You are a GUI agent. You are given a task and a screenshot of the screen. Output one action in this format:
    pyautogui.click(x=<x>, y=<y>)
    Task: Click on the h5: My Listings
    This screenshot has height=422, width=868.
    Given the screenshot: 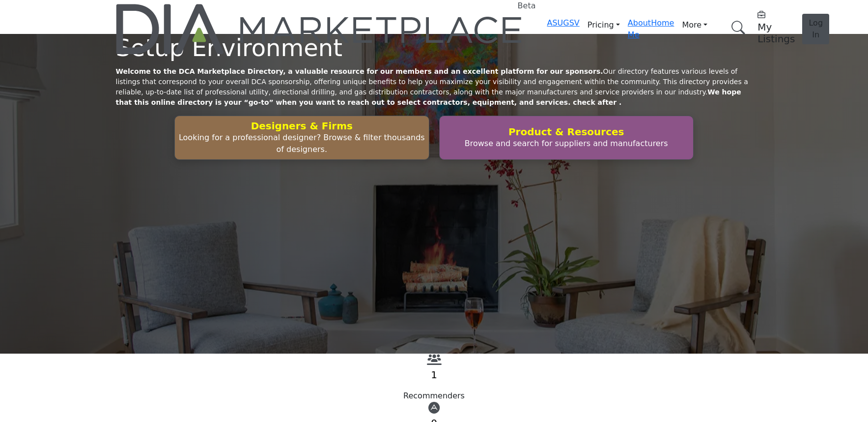 What is the action you would take?
    pyautogui.click(x=776, y=33)
    